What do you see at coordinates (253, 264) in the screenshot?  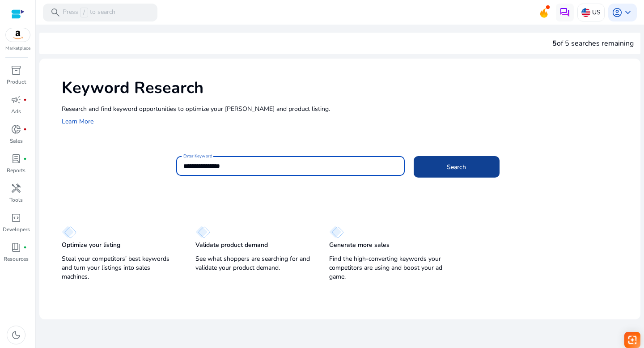 I see `p: See what shoppers are searching for and validate your product demand.` at bounding box center [253, 264].